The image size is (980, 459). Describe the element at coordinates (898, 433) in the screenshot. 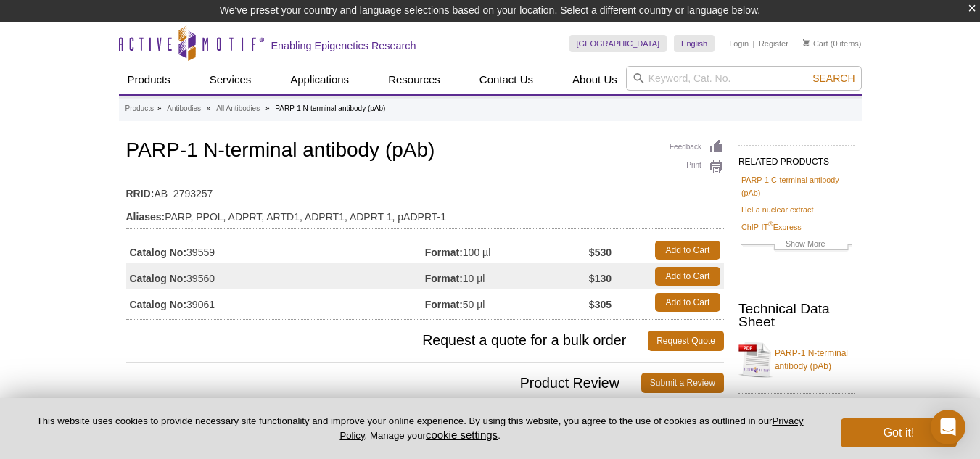

I see `button: Got it!` at that location.